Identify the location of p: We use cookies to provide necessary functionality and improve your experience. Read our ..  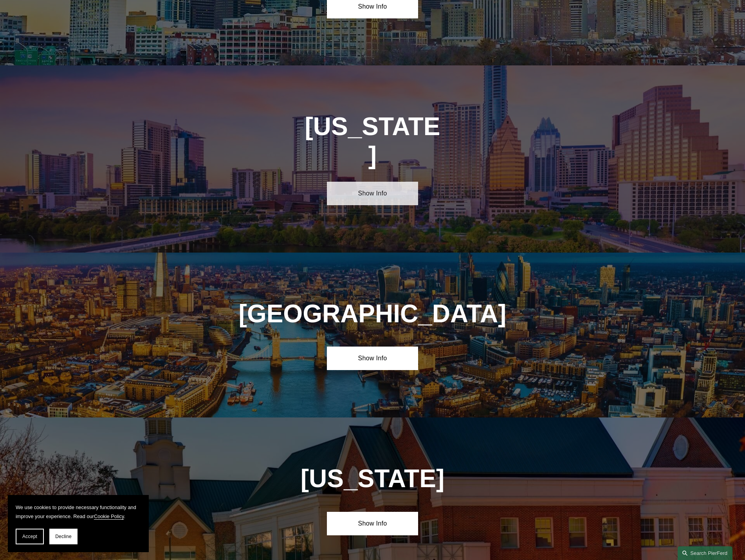
(79, 512).